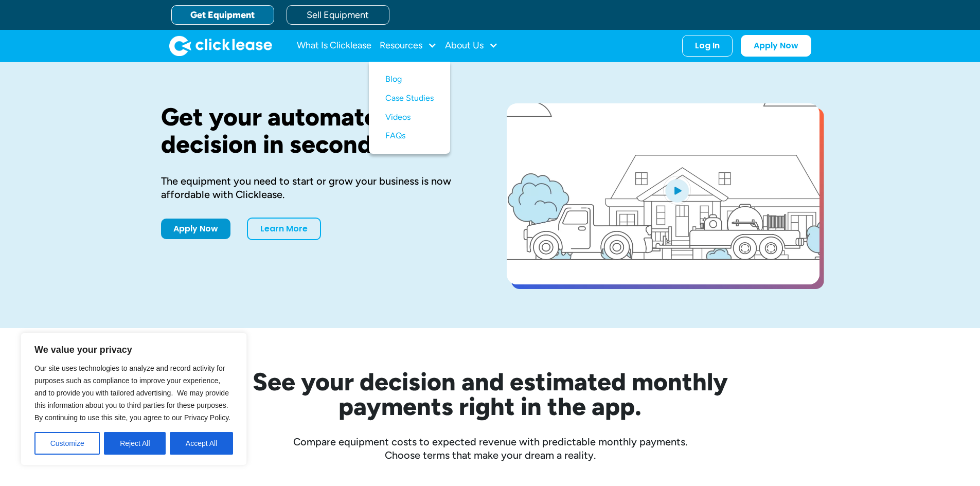  What do you see at coordinates (410, 117) in the screenshot?
I see `a: Videos` at bounding box center [410, 117].